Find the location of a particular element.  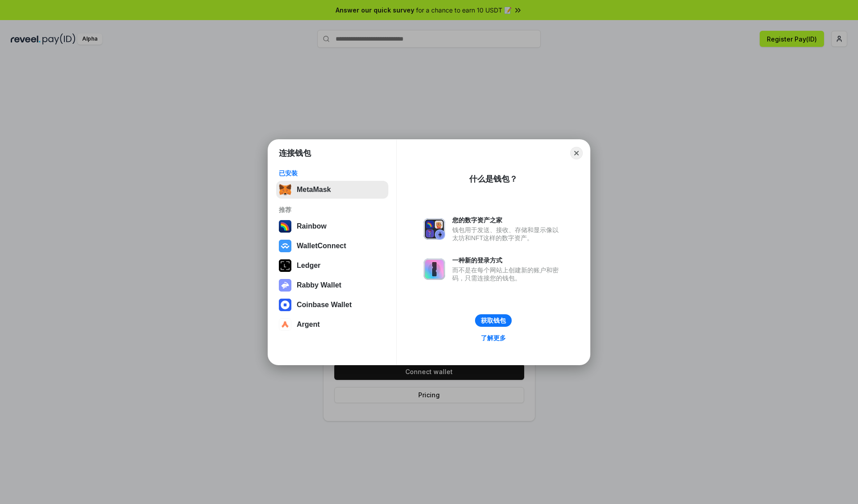

button: WalletConnect is located at coordinates (332, 246).